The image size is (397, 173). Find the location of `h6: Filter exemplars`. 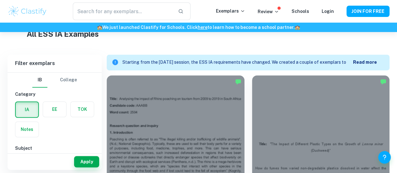

h6: Filter exemplars is located at coordinates (55, 63).